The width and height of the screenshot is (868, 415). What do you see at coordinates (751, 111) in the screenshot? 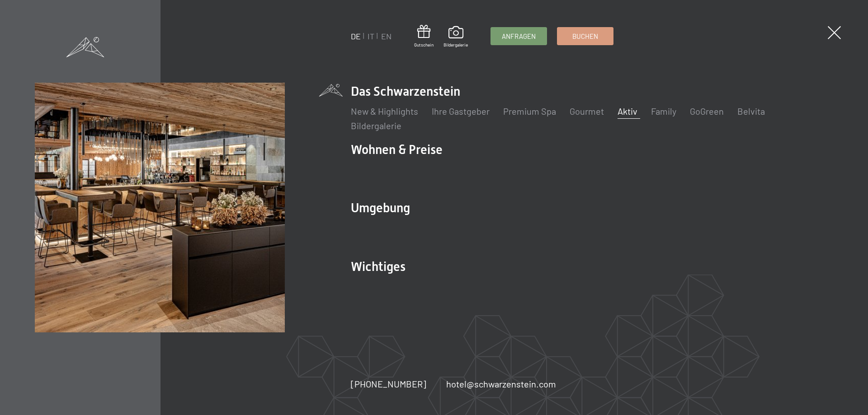
I see `a: Belvita` at bounding box center [751, 111].